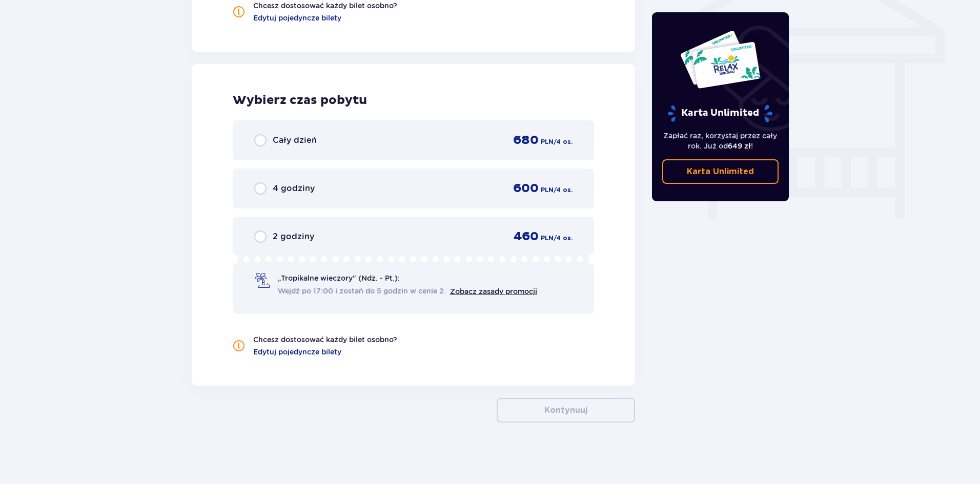  Describe the element at coordinates (294, 188) in the screenshot. I see `span: 4 godziny` at that location.